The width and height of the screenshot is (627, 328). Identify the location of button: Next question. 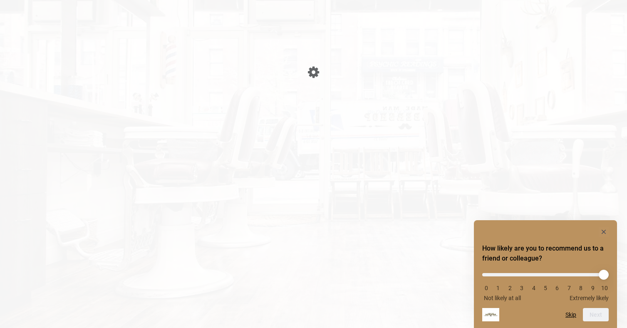
(596, 315).